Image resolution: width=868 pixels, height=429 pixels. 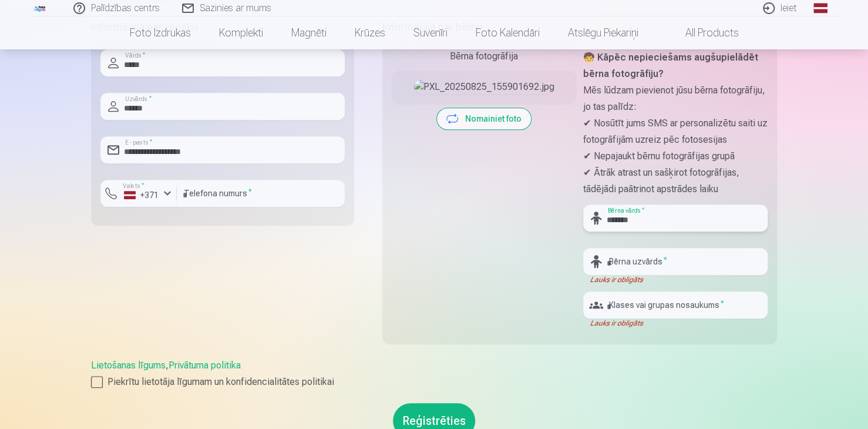 What do you see at coordinates (434, 382) in the screenshot?
I see `label: Piekrītu lietotāja līgumam un konfidencialitātes politikai` at bounding box center [434, 382].